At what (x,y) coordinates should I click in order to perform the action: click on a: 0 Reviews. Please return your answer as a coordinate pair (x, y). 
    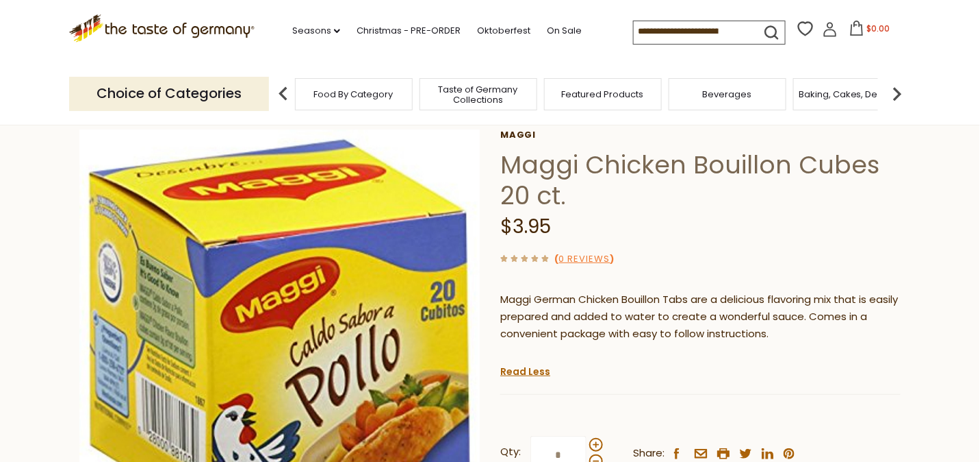
    Looking at the image, I should click on (585, 259).